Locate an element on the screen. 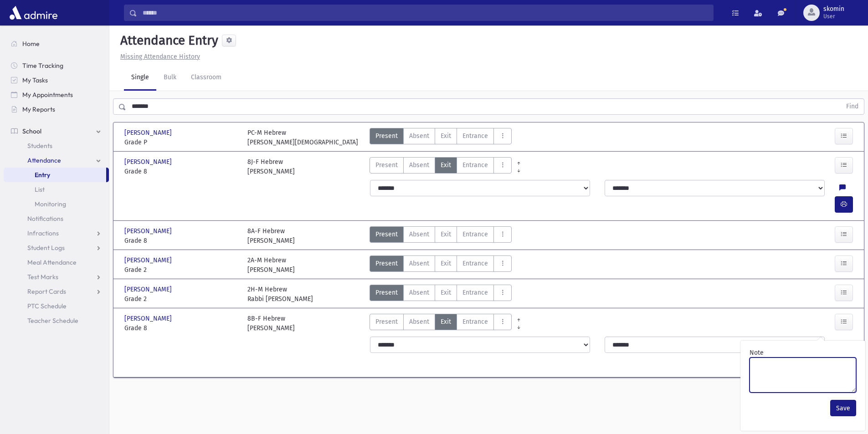 Image resolution: width=868 pixels, height=434 pixels. span: Student Logs is located at coordinates (46, 248).